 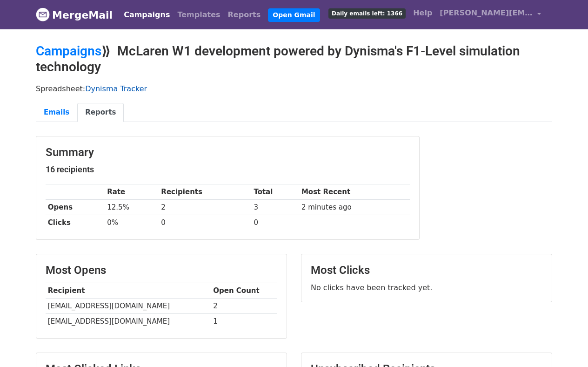 What do you see at coordinates (294, 59) in the screenshot?
I see `h2: ⟫ McLaren W1 development powered by Dynisma's F1-Level simulation technology` at bounding box center [294, 59].